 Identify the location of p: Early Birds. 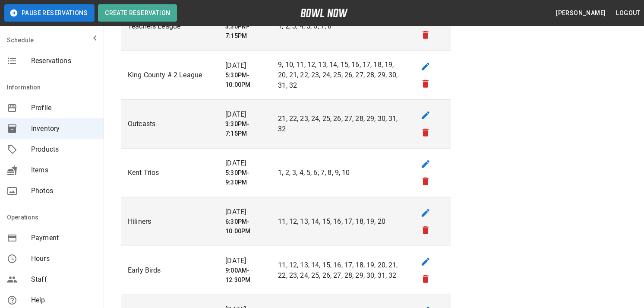
(170, 270).